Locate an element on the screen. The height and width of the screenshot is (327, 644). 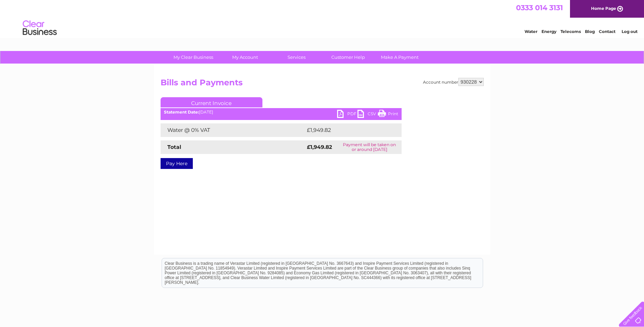
a: PDF is located at coordinates (347, 115).